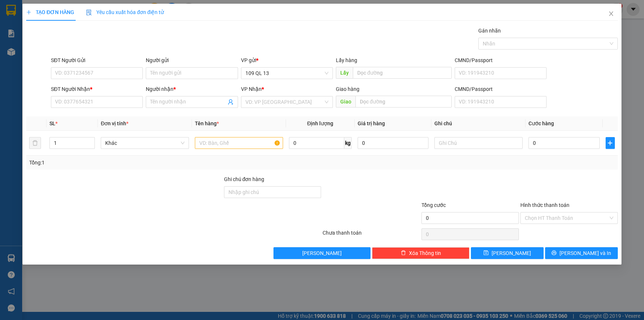 The width and height of the screenshot is (644, 320). I want to click on span: Đơn vị tính, so click(114, 123).